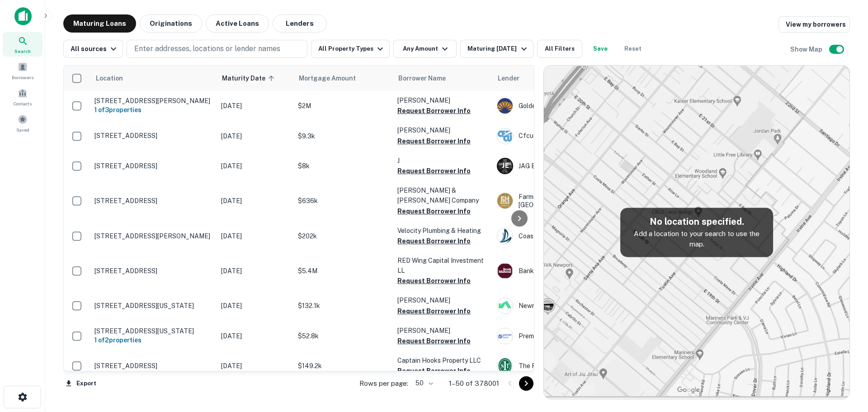 The width and height of the screenshot is (868, 412). What do you see at coordinates (343, 366) in the screenshot?
I see `p: $149.2k` at bounding box center [343, 366].